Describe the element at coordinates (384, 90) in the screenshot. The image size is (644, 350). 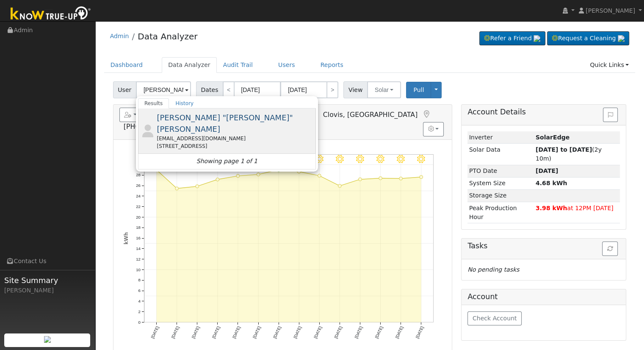
I see `button: Solar` at that location.